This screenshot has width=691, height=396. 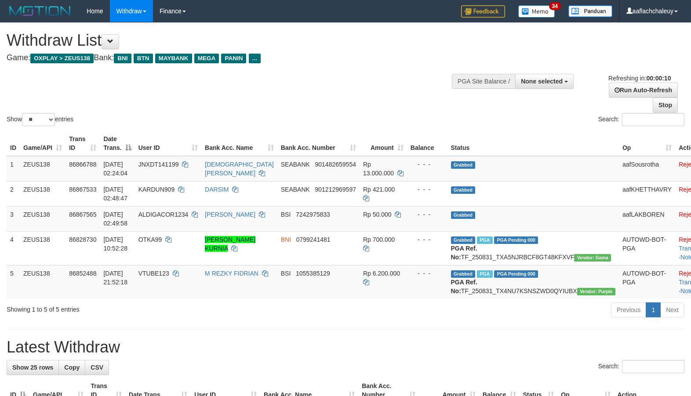 I want to click on a: M REZKY FIDRIAN, so click(x=232, y=273).